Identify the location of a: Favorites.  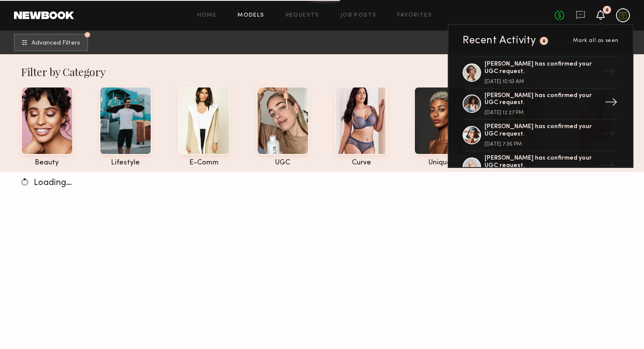
(414, 15).